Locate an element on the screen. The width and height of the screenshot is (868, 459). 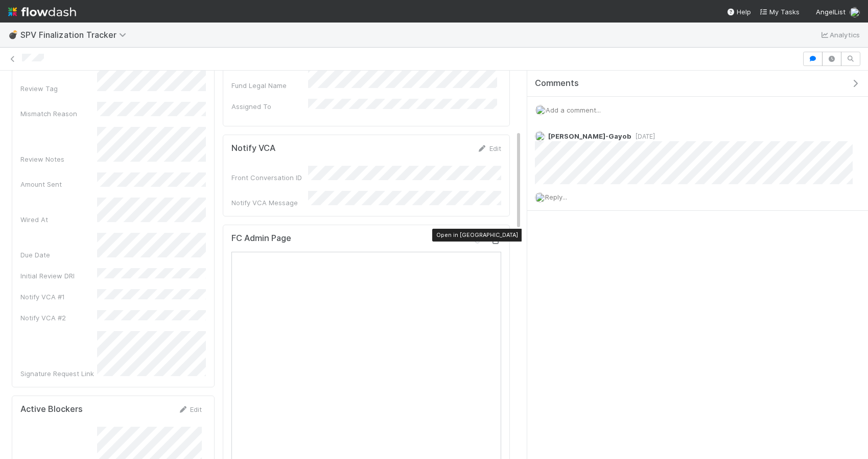
div: Fund Legal Name is located at coordinates (270, 85).